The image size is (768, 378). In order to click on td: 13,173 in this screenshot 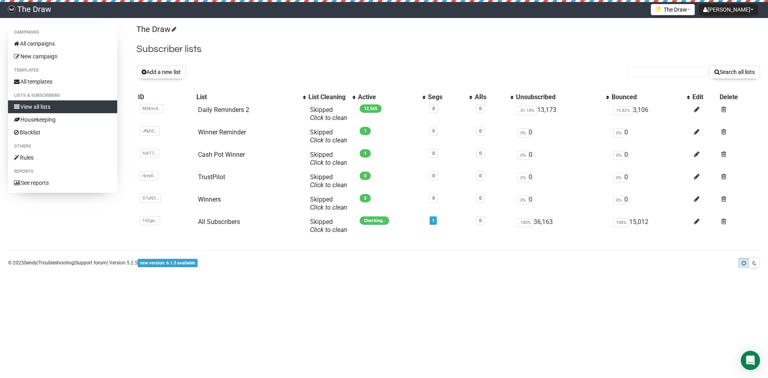, I will do `click(562, 114)`.